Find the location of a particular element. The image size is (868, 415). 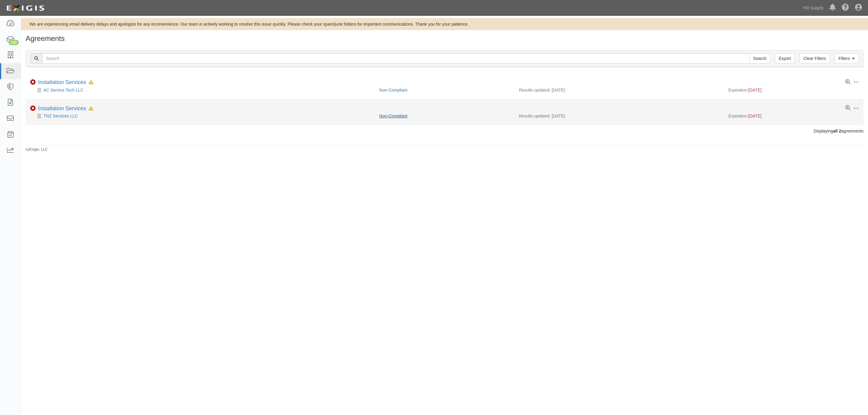

div: TNZ Services LLC is located at coordinates (202, 116).